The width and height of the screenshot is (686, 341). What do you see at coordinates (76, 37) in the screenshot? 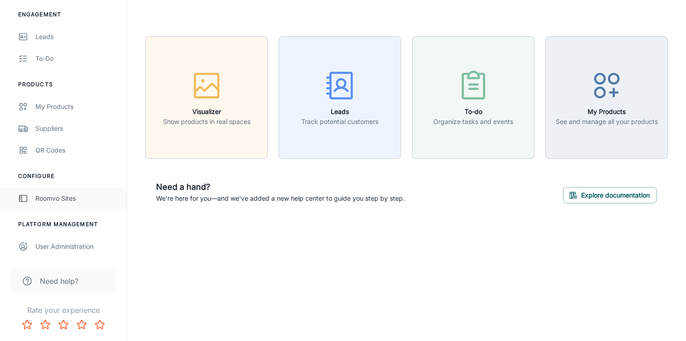
I see `div: Leads` at bounding box center [76, 37].